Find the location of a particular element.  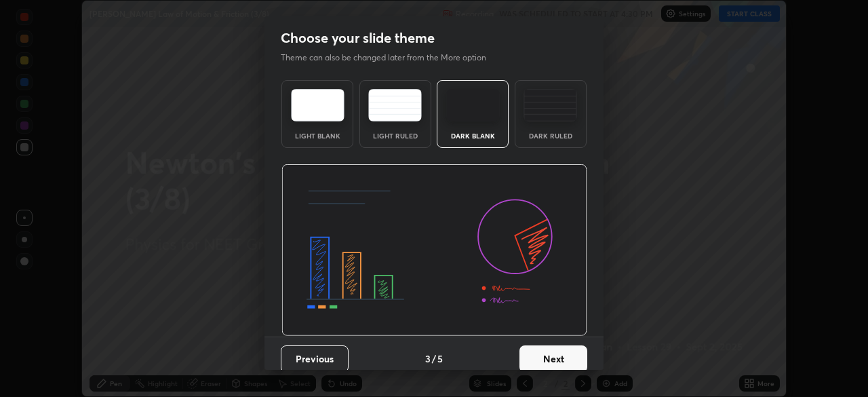

div: Dark Blank is located at coordinates (473, 136).